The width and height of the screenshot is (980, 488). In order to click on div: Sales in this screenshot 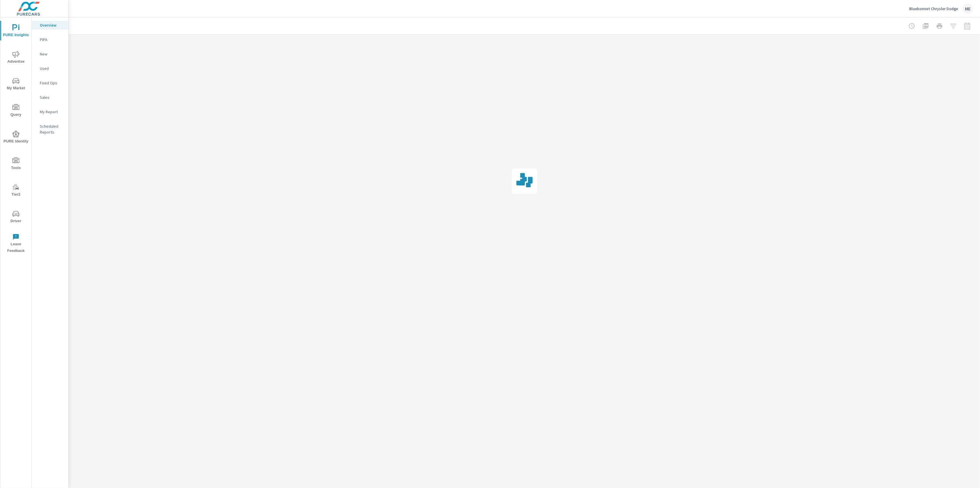, I will do `click(50, 98)`.